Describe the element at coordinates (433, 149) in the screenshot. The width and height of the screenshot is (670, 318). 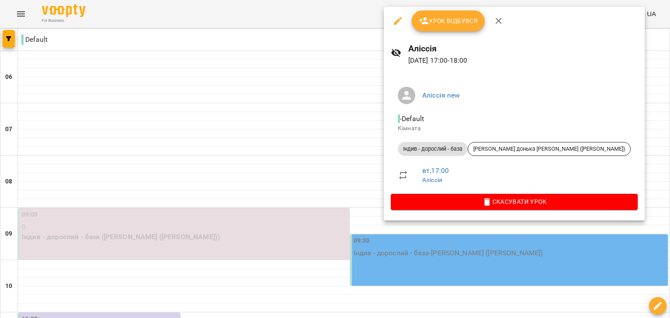
I see `span: Індив - дорослий - база` at that location.